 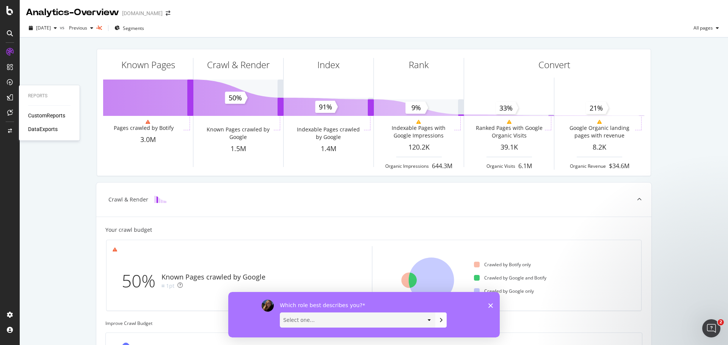 I want to click on div: Indexable Pages crawled by Google, so click(x=328, y=133).